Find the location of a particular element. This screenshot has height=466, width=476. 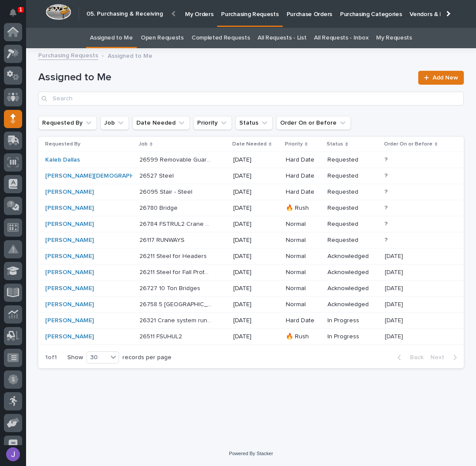

span: Back is located at coordinates (414, 358).